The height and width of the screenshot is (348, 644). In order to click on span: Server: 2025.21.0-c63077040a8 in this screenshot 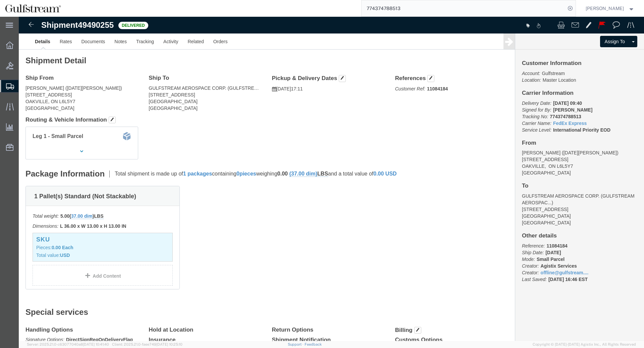, I will do `click(68, 345)`.